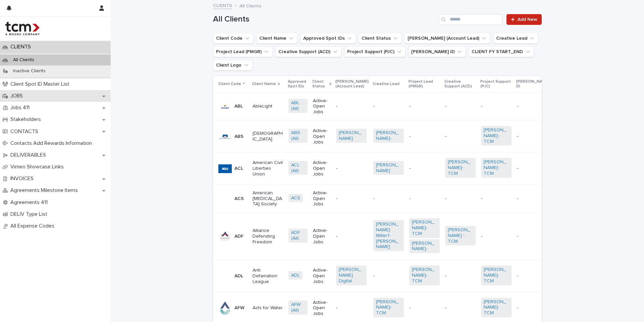 The width and height of the screenshot is (644, 322). Describe the element at coordinates (29, 71) in the screenshot. I see `p: Inactive Clients` at that location.